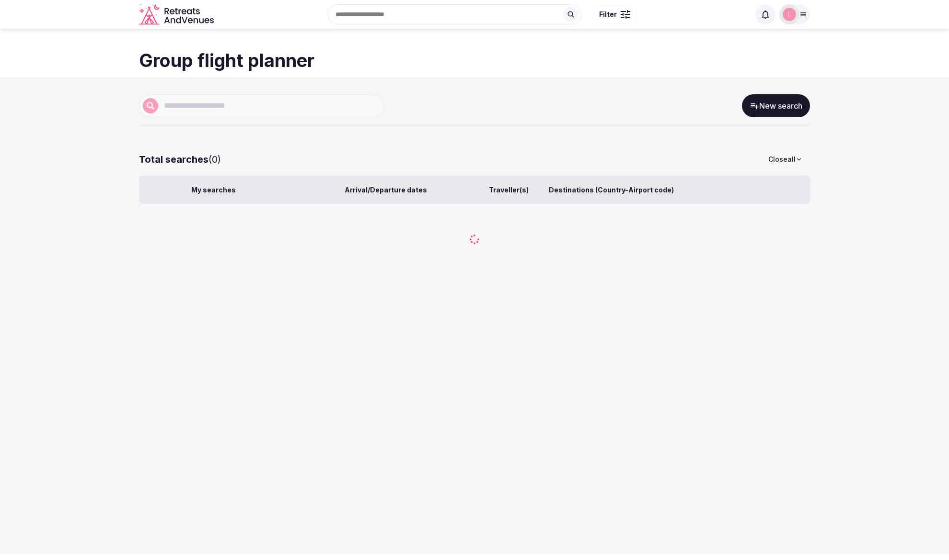 The image size is (949, 560). What do you see at coordinates (179, 160) in the screenshot?
I see `p: ( 0 )` at bounding box center [179, 160].